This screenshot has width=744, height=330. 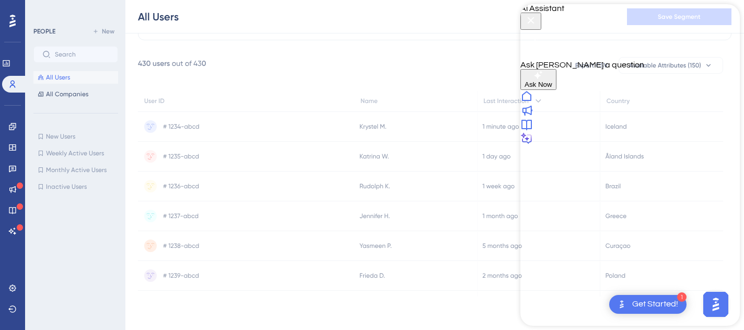 What do you see at coordinates (18, 80) in the screenshot?
I see `span: Ask Now` at bounding box center [18, 80].